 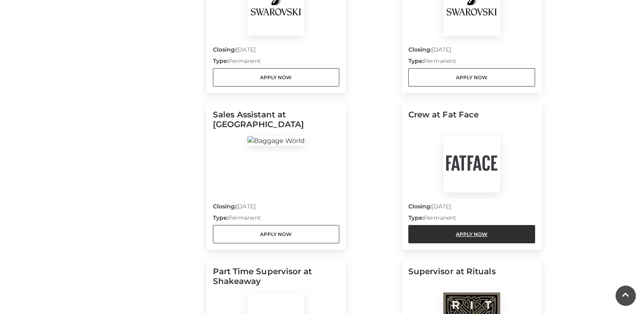 What do you see at coordinates (472, 123) in the screenshot?
I see `h5: Crew at Fat Face` at bounding box center [472, 123].